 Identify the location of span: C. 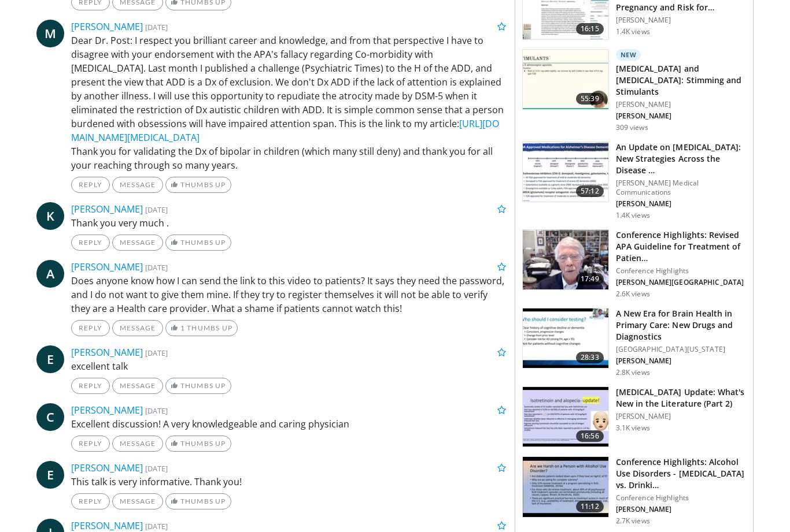
(50, 417).